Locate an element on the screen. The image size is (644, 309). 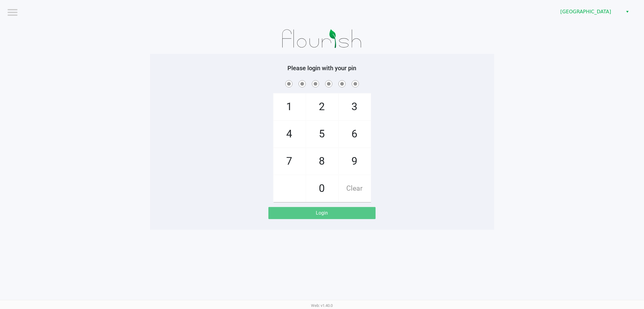
span: 4 is located at coordinates (290, 134).